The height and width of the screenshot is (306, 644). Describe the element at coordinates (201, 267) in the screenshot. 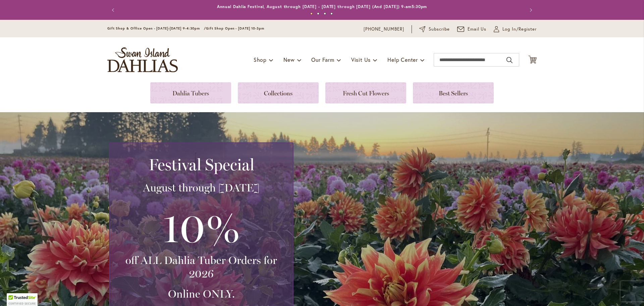

I see `h3: off ALL Dahlia Tuber Orders for 2026` at that location.